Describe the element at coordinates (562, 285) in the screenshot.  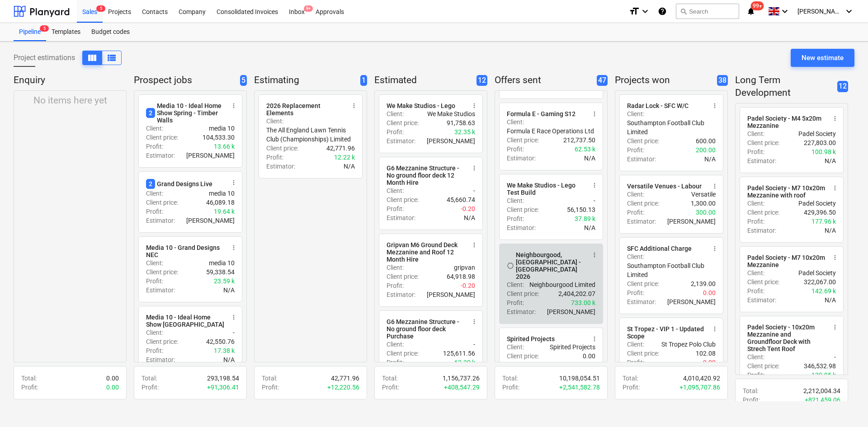
I see `p: Neighbourgood Limited` at that location.